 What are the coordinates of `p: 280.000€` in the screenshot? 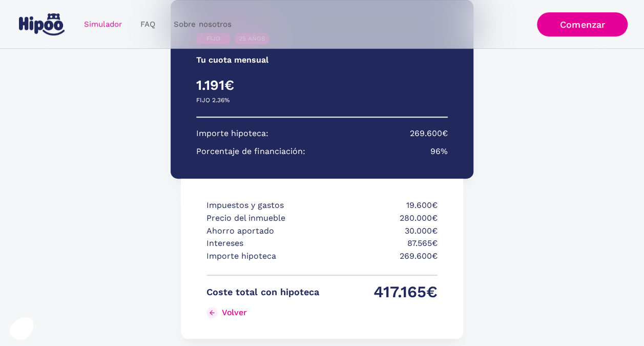 It's located at (381, 218).